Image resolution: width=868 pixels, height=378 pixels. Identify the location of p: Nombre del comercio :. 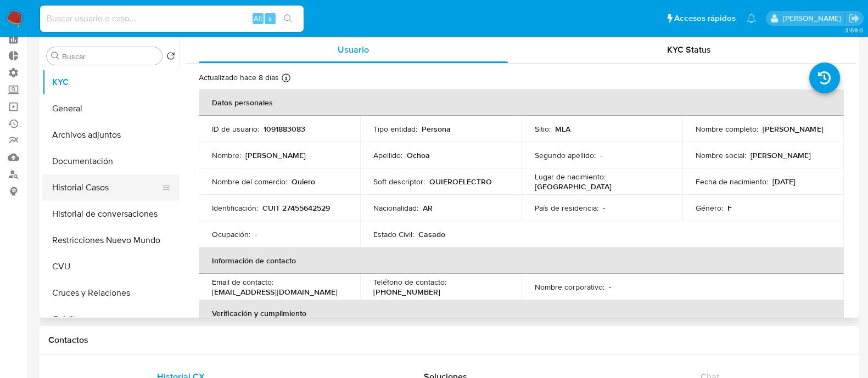
(249, 182).